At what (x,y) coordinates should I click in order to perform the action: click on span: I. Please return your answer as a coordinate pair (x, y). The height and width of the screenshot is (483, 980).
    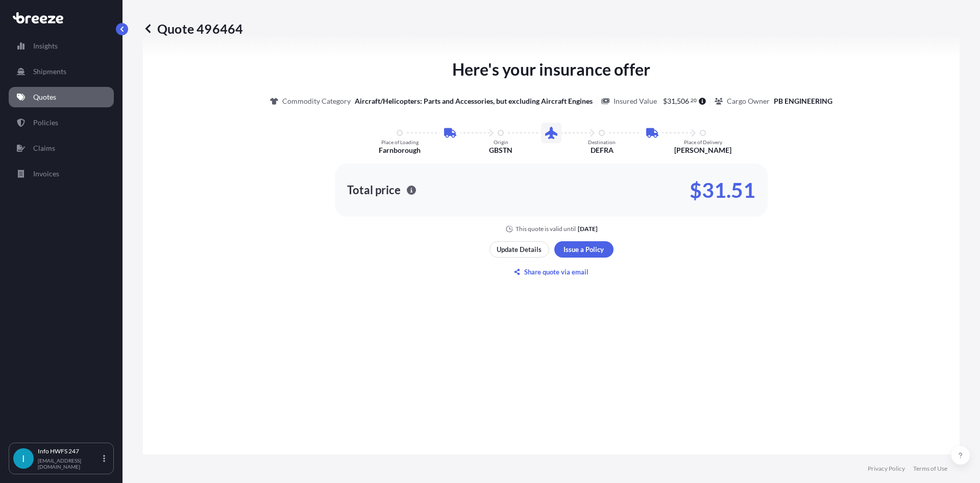
    Looking at the image, I should click on (24, 458).